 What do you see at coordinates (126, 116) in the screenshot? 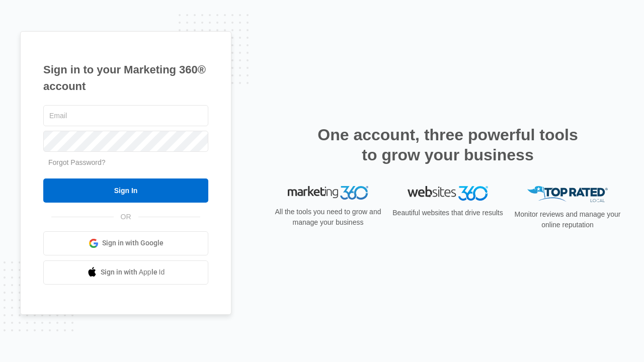
I see `input: Email` at bounding box center [126, 116].